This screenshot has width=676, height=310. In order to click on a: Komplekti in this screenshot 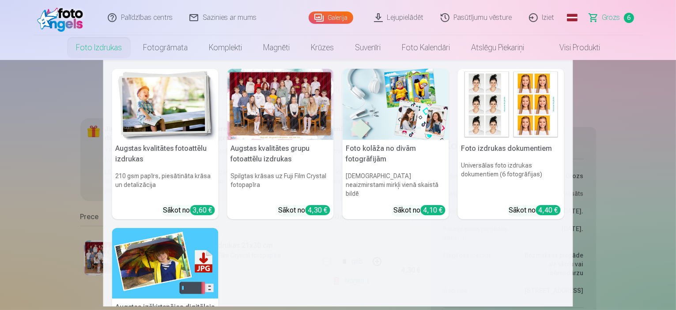, I will do `click(225, 48)`.